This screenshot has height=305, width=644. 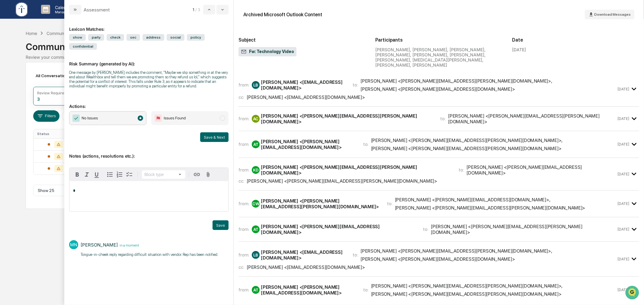 I want to click on span: party, so click(x=96, y=37).